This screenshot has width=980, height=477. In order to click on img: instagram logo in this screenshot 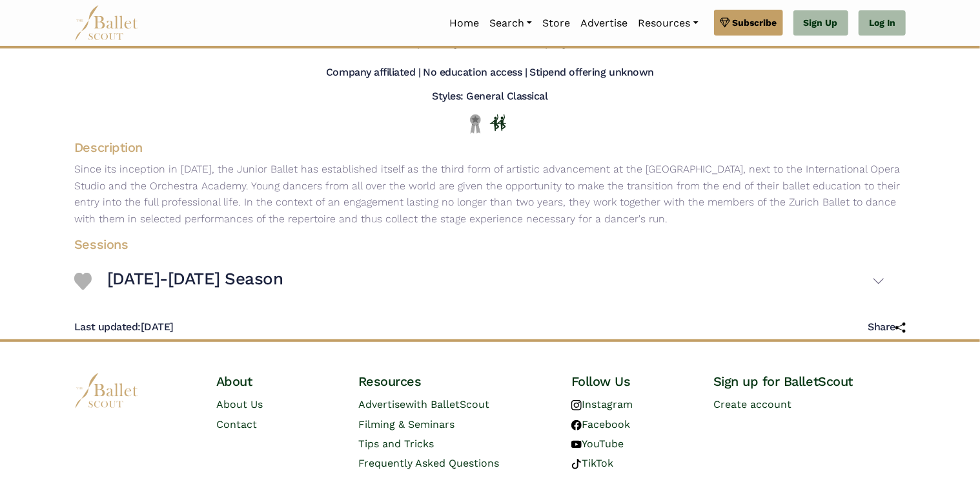, I will do `click(577, 405)`.